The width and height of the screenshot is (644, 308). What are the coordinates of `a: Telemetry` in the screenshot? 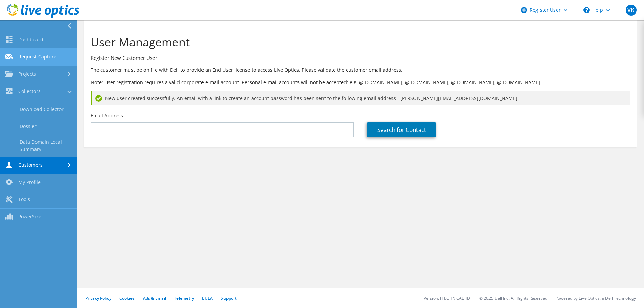 It's located at (184, 298).